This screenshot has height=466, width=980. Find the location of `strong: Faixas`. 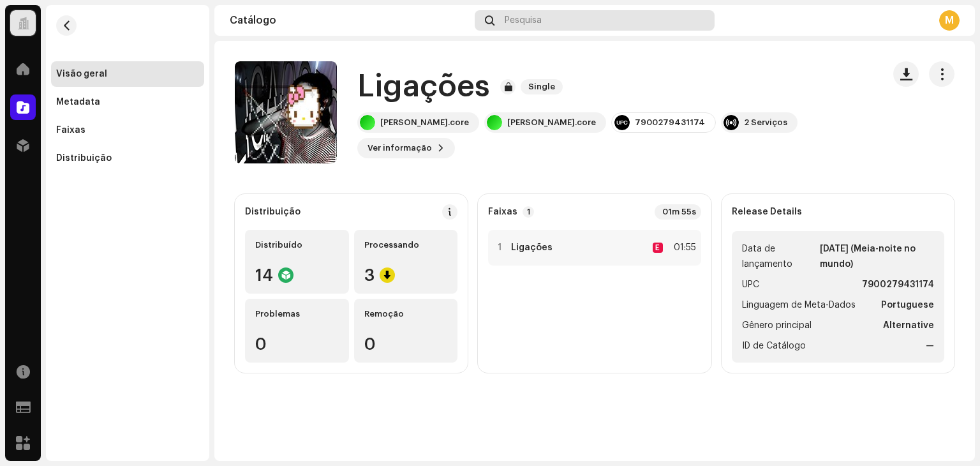

strong: Faixas is located at coordinates (503, 212).